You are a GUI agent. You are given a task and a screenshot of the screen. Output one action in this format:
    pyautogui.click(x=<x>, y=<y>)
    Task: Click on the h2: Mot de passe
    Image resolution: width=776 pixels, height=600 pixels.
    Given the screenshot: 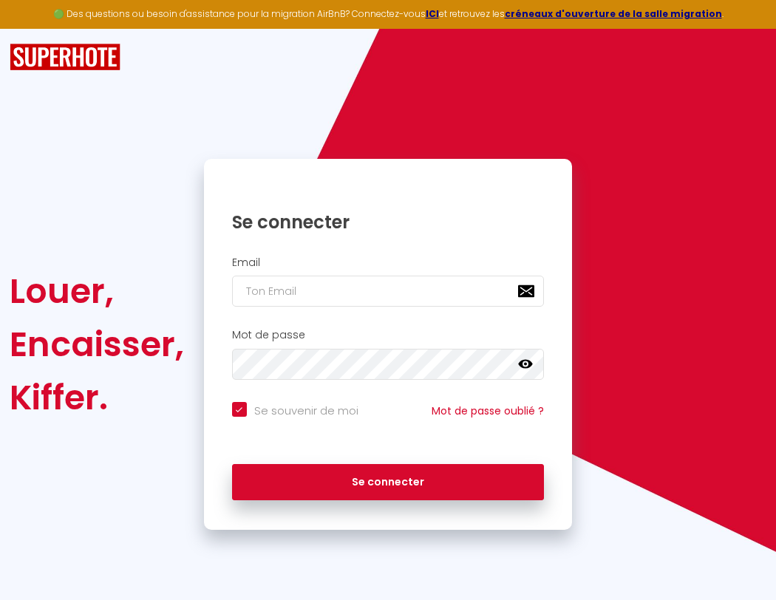 What is the action you would take?
    pyautogui.click(x=388, y=335)
    